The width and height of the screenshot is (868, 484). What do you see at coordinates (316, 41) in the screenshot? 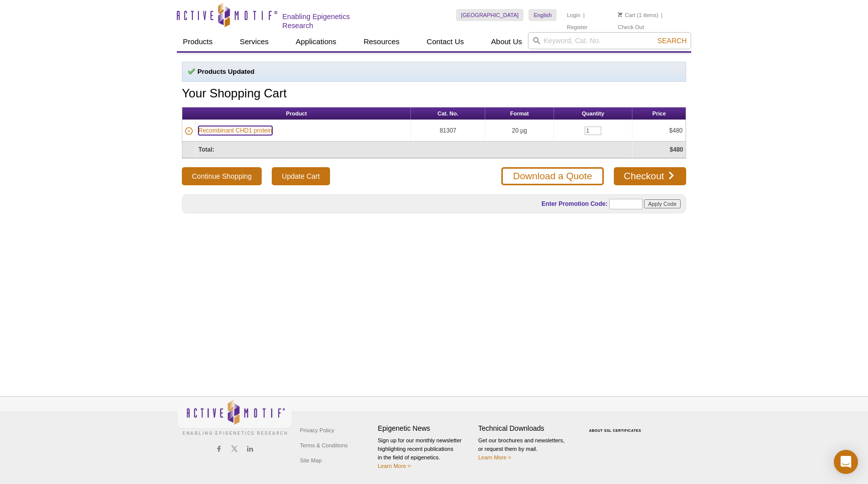
I see `a: Applications` at bounding box center [316, 41].